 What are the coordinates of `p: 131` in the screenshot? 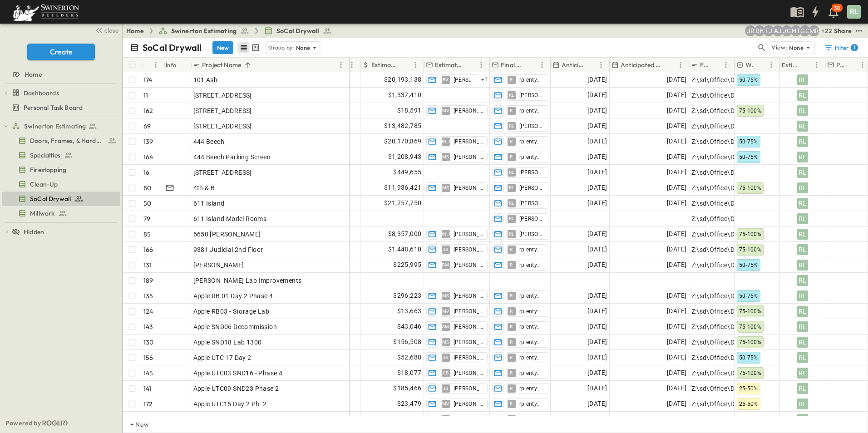 It's located at (147, 265).